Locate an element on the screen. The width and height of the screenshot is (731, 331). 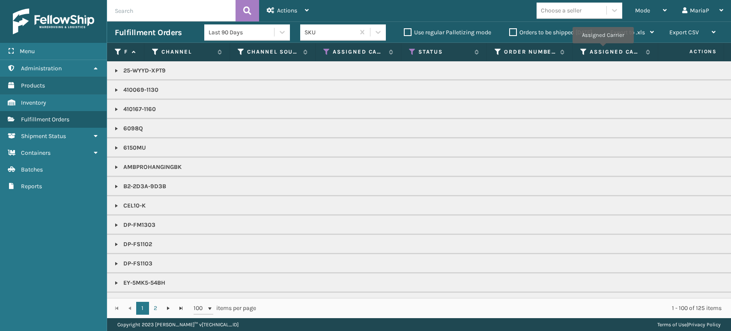
span: items per page is located at coordinates (225, 308).